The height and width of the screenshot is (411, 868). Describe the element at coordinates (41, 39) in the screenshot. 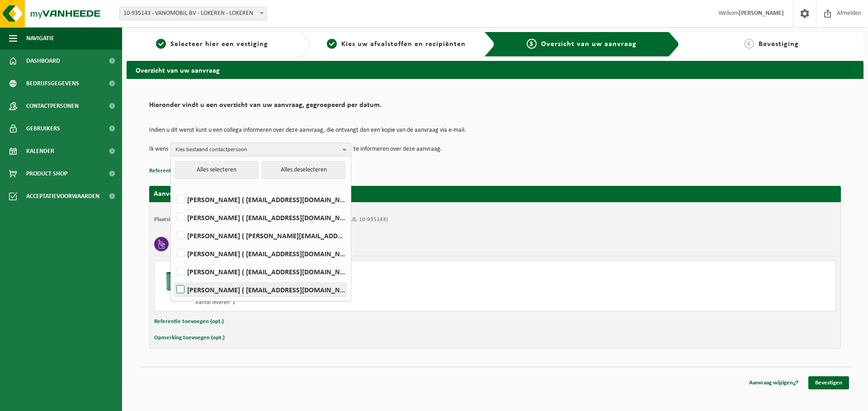

I see `span: Navigatie` at that location.